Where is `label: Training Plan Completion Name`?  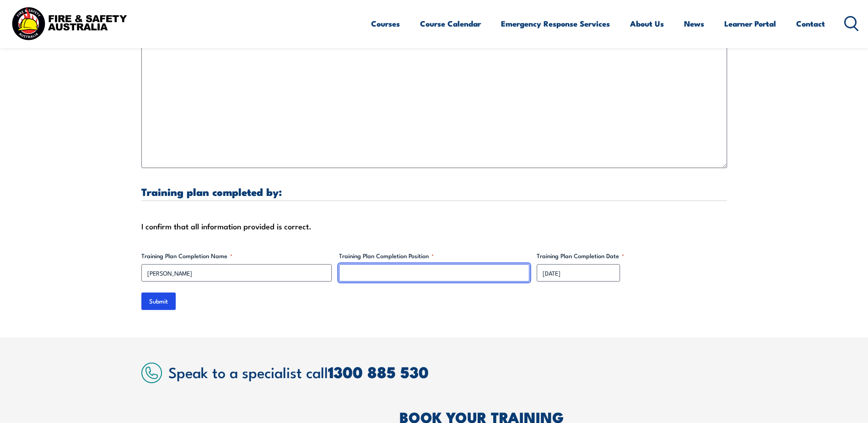 label: Training Plan Completion Name is located at coordinates (237, 256).